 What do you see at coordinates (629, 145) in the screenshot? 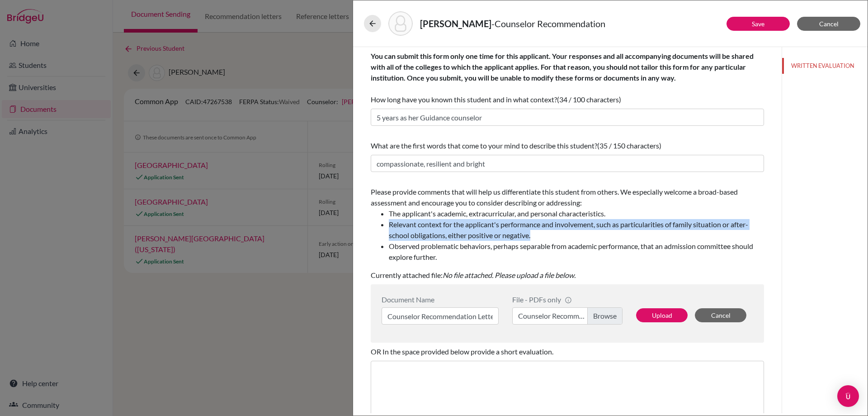
I see `span: (35 / 150 characters)` at bounding box center [629, 145].